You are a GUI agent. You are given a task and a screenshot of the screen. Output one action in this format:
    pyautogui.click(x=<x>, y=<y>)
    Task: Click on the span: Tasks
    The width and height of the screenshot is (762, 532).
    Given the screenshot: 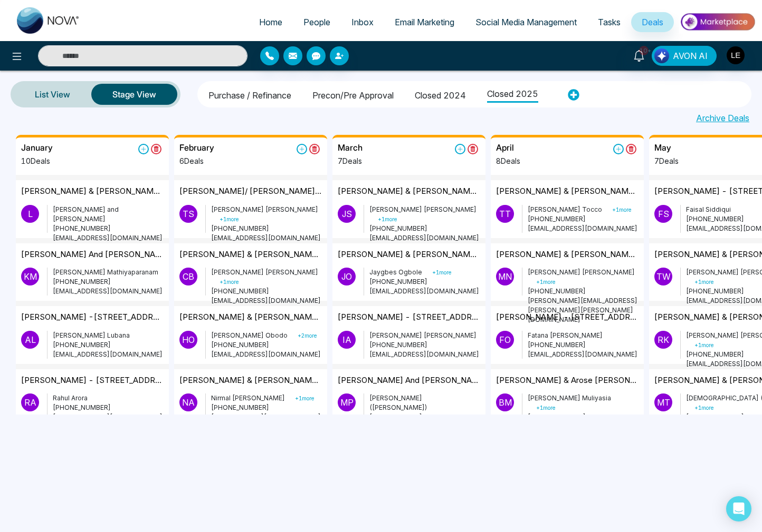 What is the action you would take?
    pyautogui.click(x=609, y=22)
    